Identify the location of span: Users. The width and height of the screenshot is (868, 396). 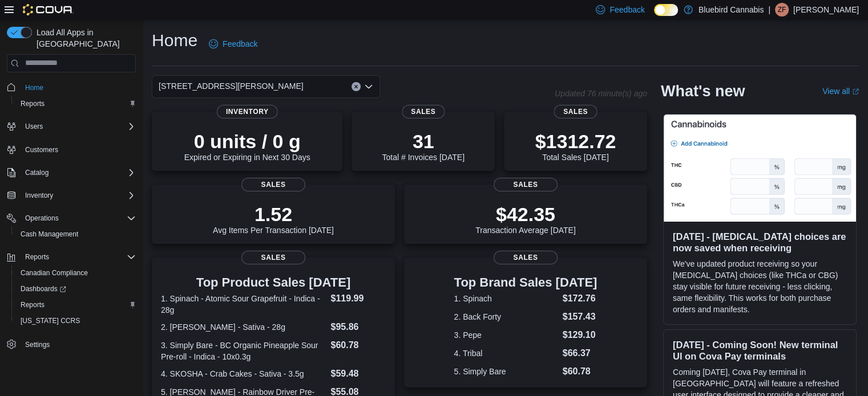
(78, 127).